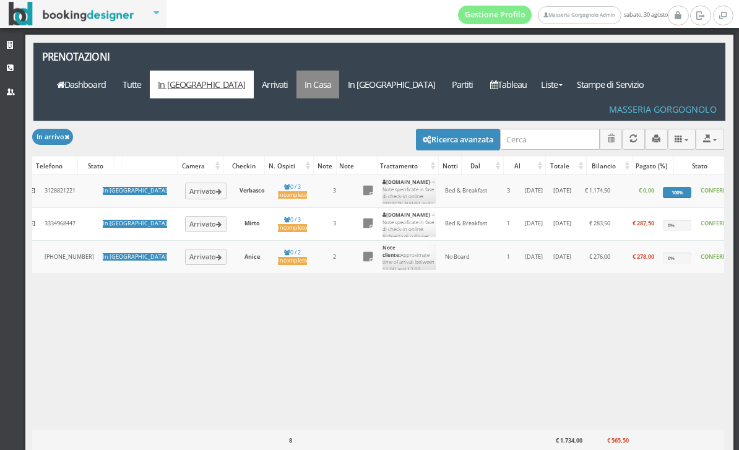 Image resolution: width=739 pixels, height=450 pixels. I want to click on a: Liste, so click(551, 84).